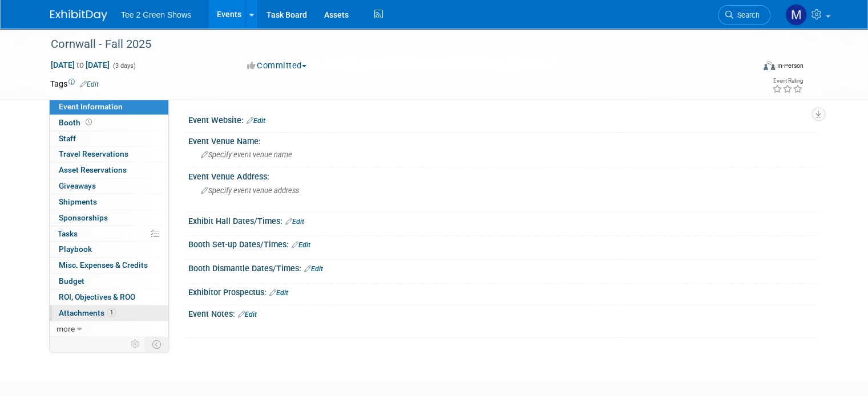 The width and height of the screenshot is (868, 396). I want to click on span: Event Information, so click(91, 106).